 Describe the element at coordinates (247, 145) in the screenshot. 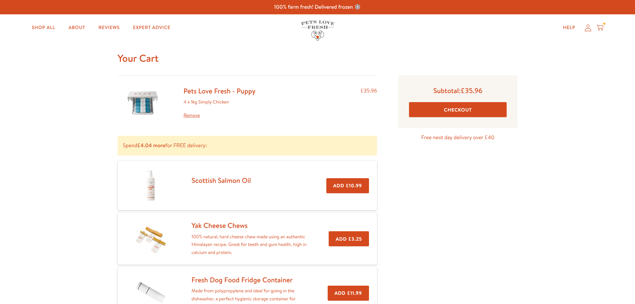

I see `p: Spend for FREE delivery:` at that location.